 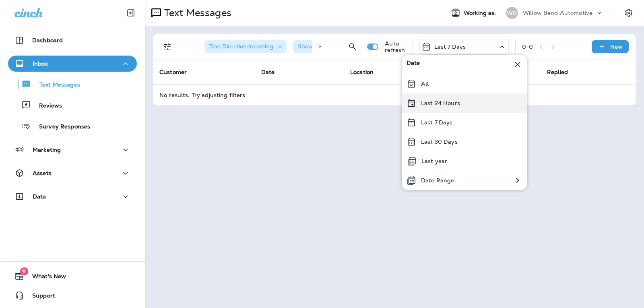 I want to click on button: Reviews, so click(x=72, y=105).